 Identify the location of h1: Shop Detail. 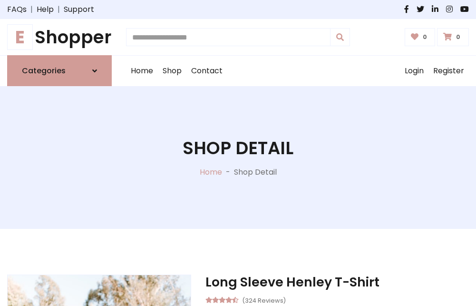
(238, 148).